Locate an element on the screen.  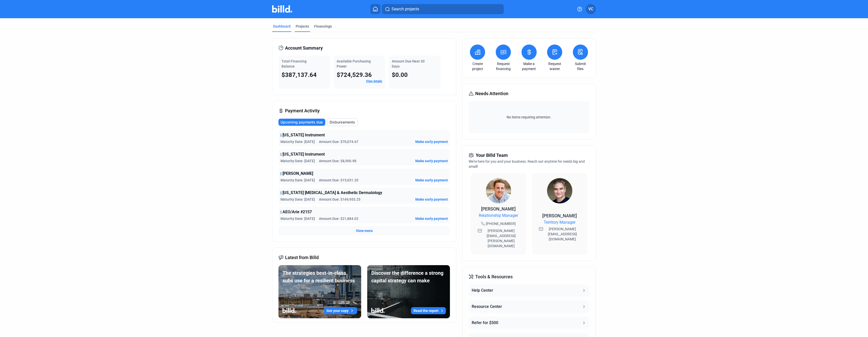
a: Make a payment is located at coordinates (529, 66).